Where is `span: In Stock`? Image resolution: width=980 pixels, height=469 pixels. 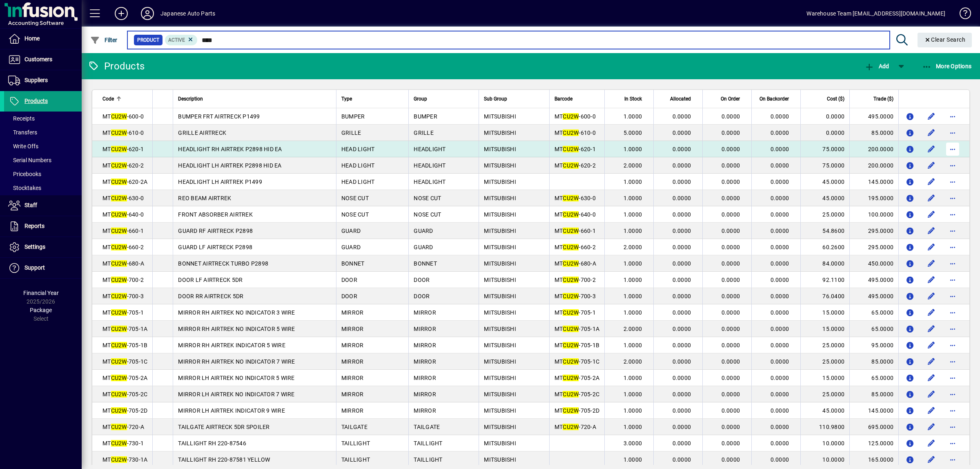 span: In Stock is located at coordinates (633, 99).